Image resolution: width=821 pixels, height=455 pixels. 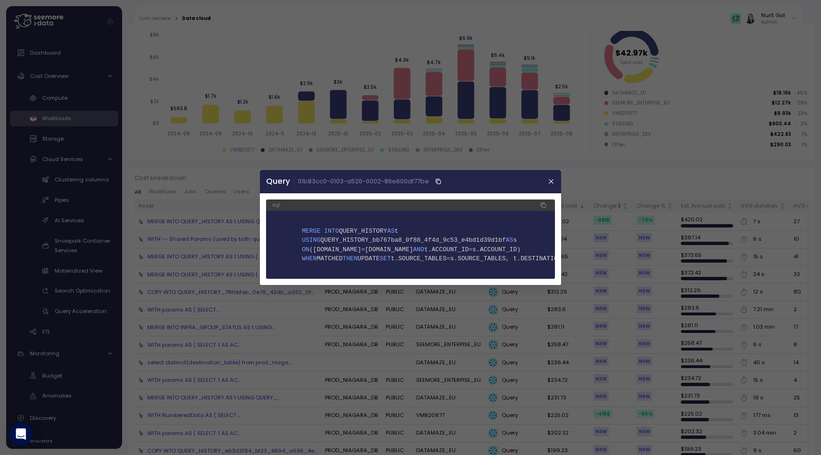 What do you see at coordinates (311, 231) in the screenshot?
I see `span: MERGE` at bounding box center [311, 231].